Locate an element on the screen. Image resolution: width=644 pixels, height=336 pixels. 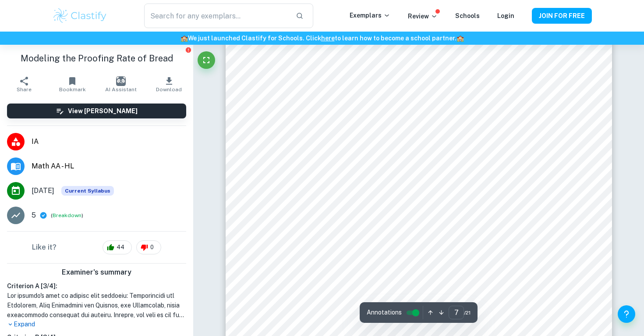
a: here is located at coordinates (328, 38).